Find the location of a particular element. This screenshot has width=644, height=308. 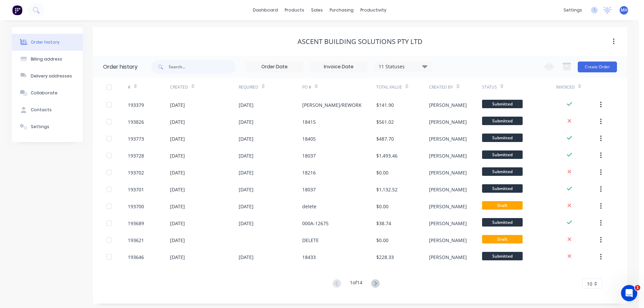

div: $487.70 is located at coordinates (385, 139).